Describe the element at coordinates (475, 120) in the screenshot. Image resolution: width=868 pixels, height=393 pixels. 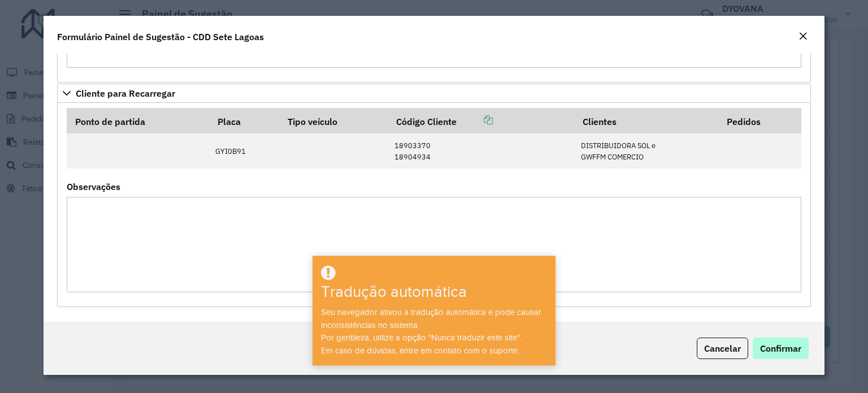
I see `a: Copiar` at that location.